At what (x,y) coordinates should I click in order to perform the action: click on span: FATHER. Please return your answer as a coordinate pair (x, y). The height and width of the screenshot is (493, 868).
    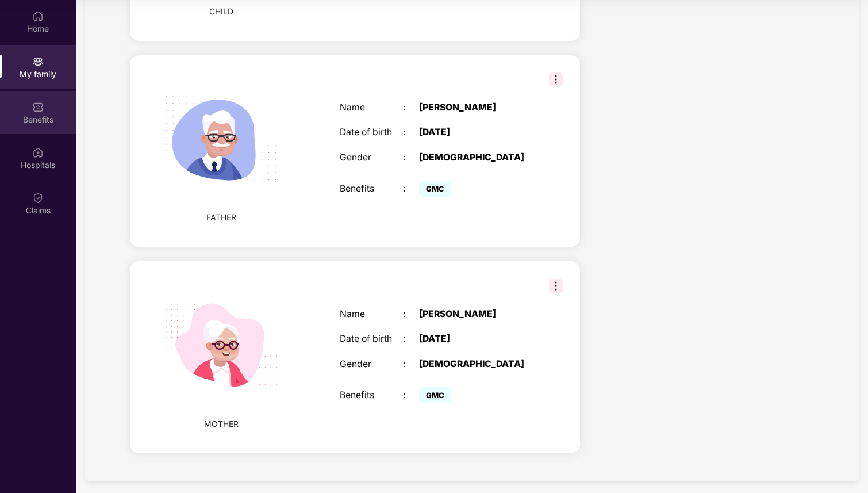
    Looking at the image, I should click on (221, 217).